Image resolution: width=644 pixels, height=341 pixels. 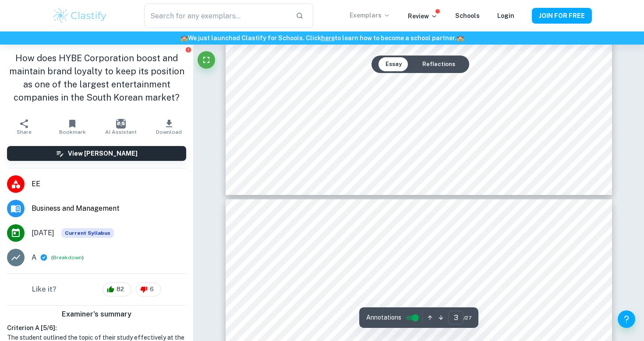 I want to click on button: Download, so click(x=169, y=127).